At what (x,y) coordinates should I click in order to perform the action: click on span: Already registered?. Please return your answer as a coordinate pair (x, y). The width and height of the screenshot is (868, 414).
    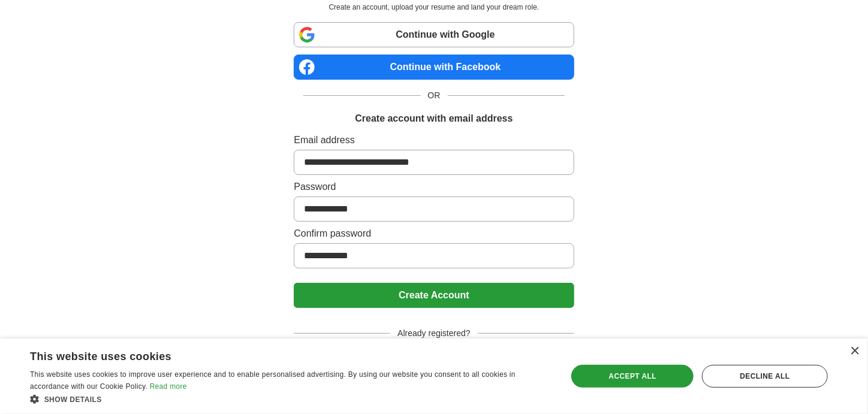
    Looking at the image, I should click on (433, 333).